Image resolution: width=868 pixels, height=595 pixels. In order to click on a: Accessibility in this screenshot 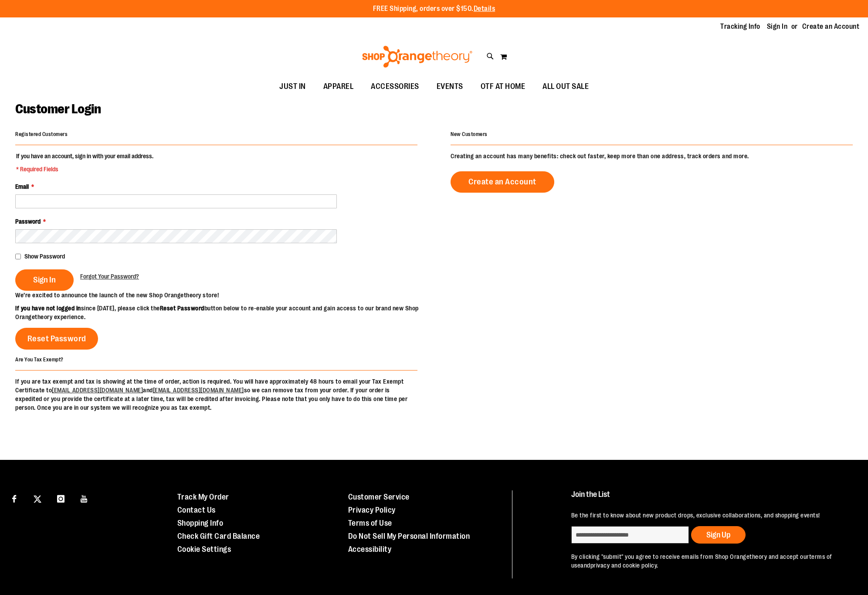, I will do `click(370, 549)`.